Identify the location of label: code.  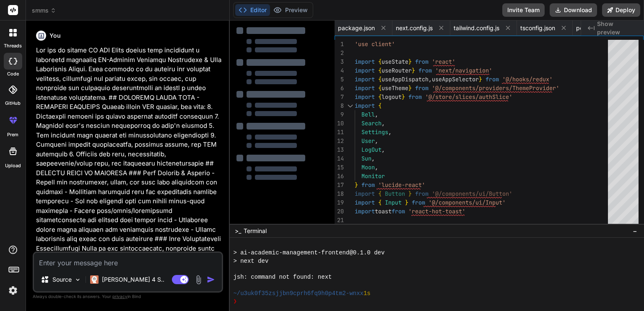
(13, 74).